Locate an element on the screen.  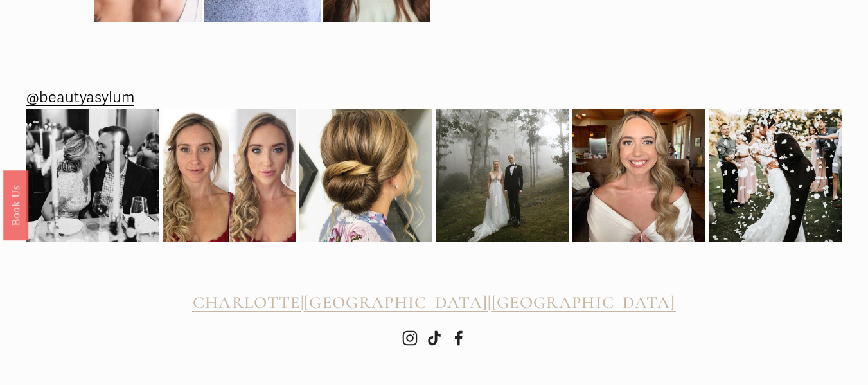
span: CHARLOTTE is located at coordinates (247, 302).